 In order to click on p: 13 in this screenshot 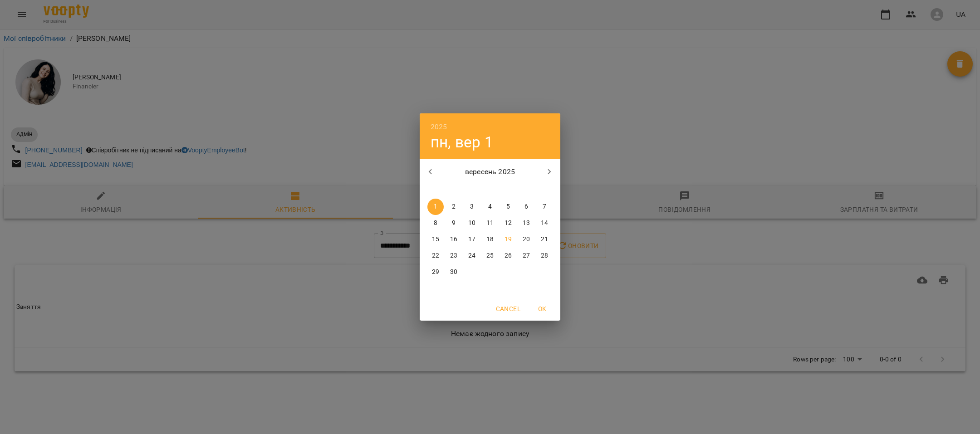, I will do `click(526, 223)`.